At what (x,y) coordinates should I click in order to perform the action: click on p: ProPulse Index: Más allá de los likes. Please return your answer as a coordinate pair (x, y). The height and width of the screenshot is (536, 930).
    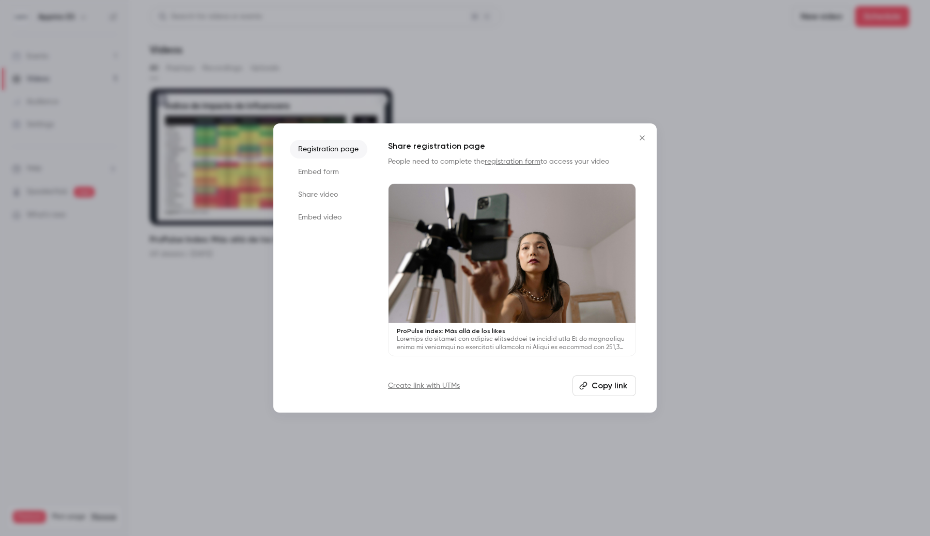
    Looking at the image, I should click on (512, 331).